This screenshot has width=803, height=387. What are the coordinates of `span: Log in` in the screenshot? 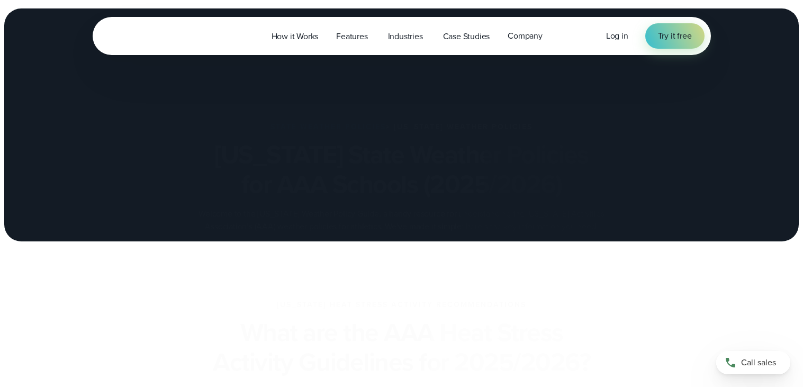 It's located at (617, 35).